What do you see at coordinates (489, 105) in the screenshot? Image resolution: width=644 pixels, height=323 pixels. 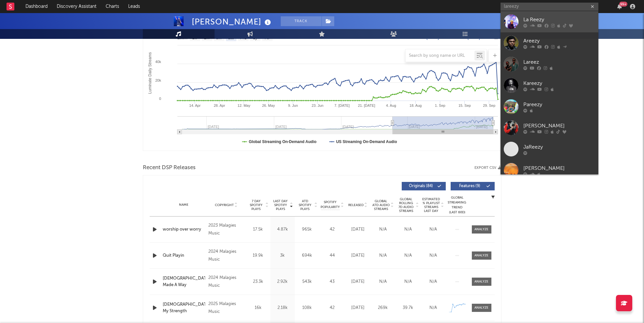 I see `text: 29. Sep` at bounding box center [489, 105].